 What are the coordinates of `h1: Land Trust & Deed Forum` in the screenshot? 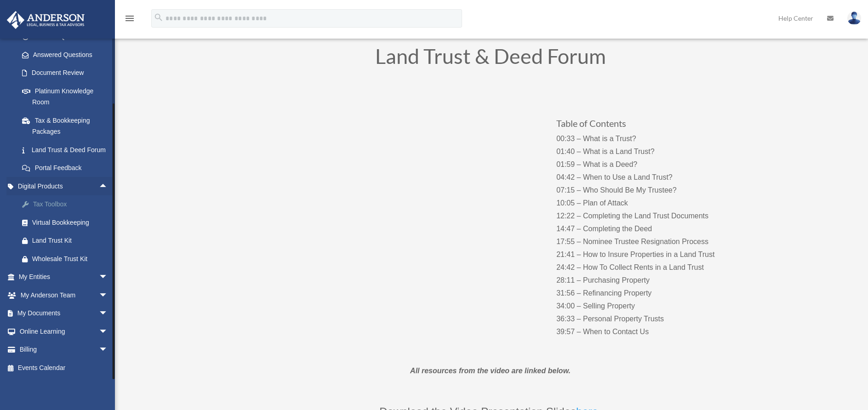 It's located at (490, 58).